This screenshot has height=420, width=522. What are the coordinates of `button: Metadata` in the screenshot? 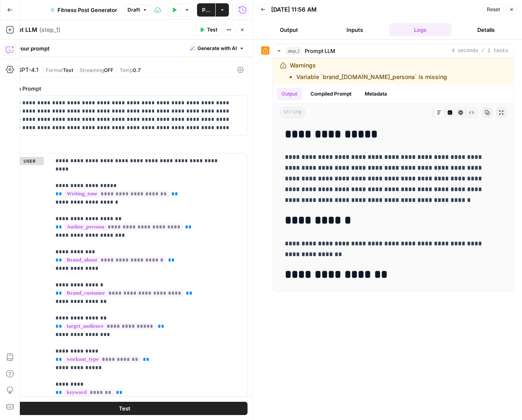 It's located at (376, 94).